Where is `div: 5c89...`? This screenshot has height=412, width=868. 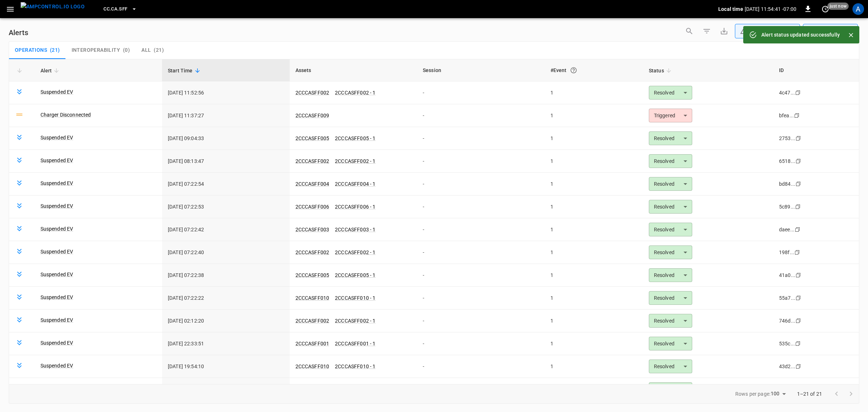 div: 5c89... is located at coordinates (787, 207).